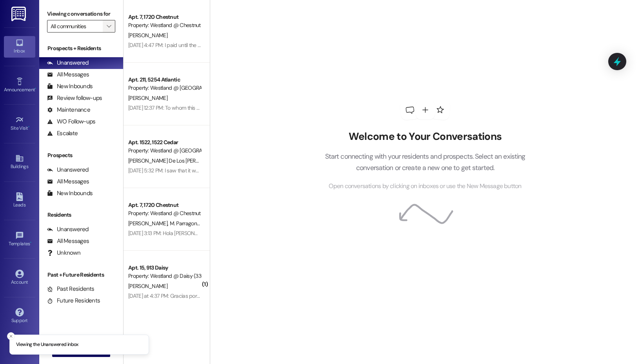  I want to click on div: Future Residents, so click(73, 301).